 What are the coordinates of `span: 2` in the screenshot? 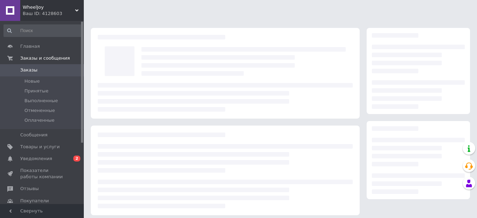 It's located at (77, 158).